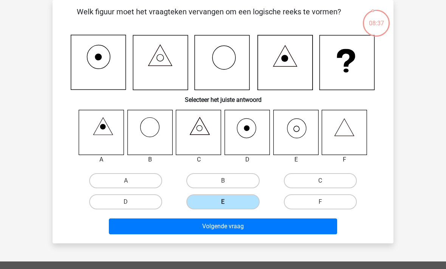 This screenshot has width=446, height=269. Describe the element at coordinates (223, 97) in the screenshot. I see `h6: Selecteer het juiste antwoord` at that location.